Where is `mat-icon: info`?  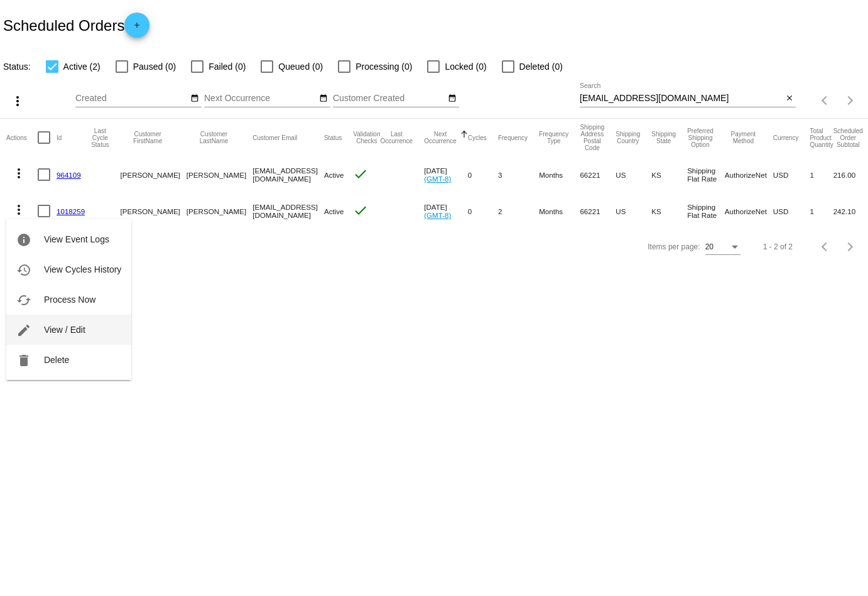
mat-icon: info is located at coordinates (24, 240).